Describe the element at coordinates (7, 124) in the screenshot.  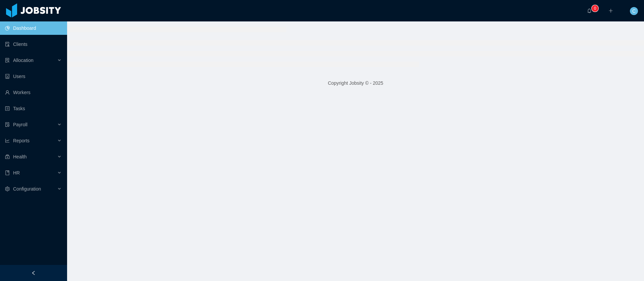
I see `i: icon: file-protect` at that location.